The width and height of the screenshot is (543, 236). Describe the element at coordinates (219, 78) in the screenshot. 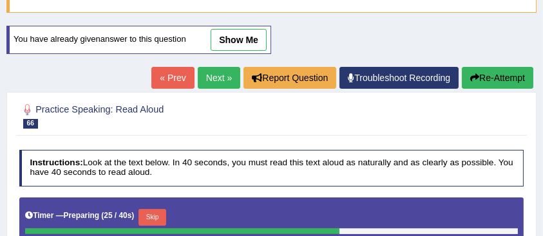

I see `a: Next »` at that location.